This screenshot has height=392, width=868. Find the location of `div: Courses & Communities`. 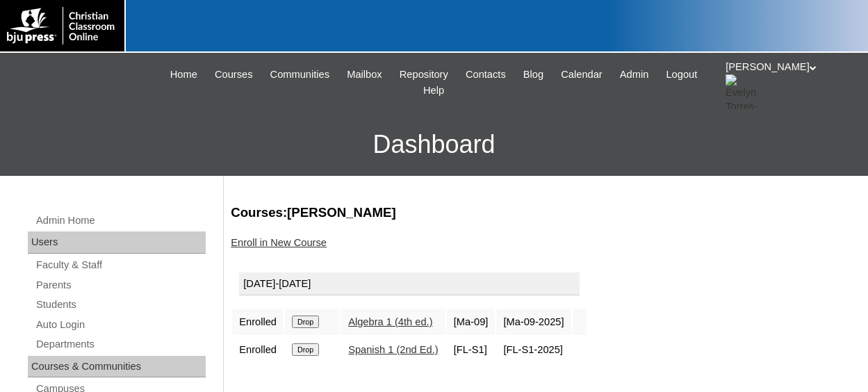

div: Courses & Communities is located at coordinates (117, 367).